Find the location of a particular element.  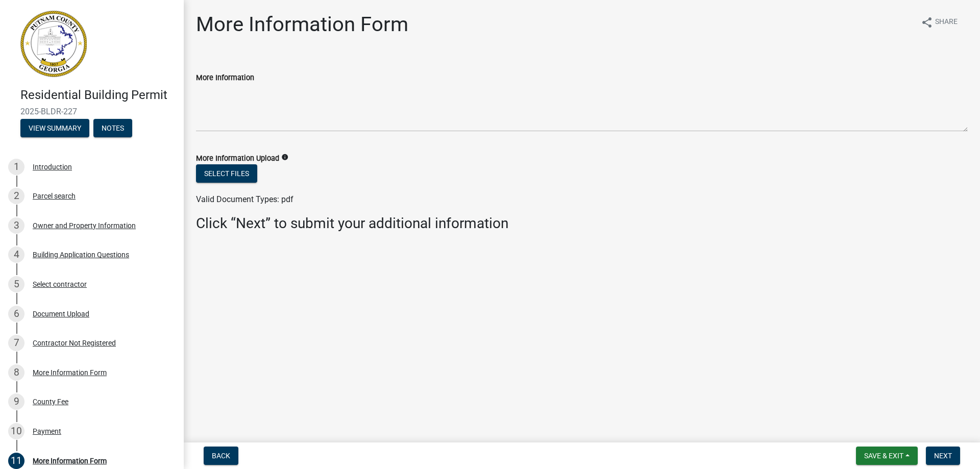

i: share is located at coordinates (927, 22).